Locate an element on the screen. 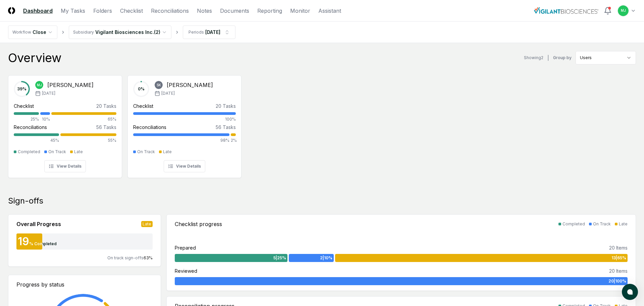 The image size is (644, 306). a: Checklist is located at coordinates (132, 11).